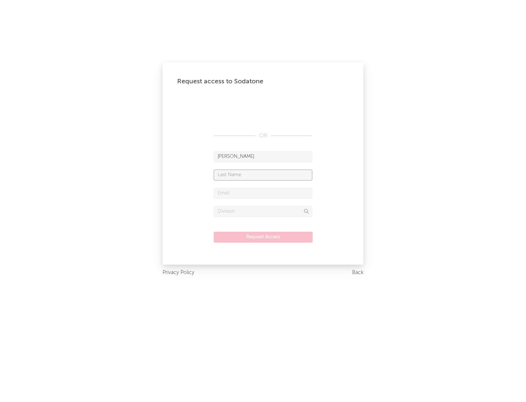 This screenshot has height=402, width=526. What do you see at coordinates (263, 237) in the screenshot?
I see `button: Request Access` at bounding box center [263, 237].